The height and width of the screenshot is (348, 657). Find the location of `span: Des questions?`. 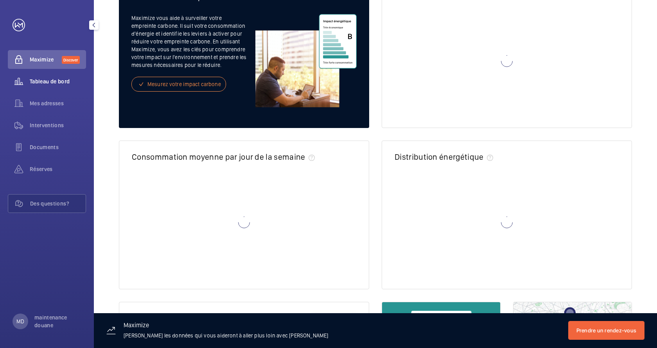

span: Des questions? is located at coordinates (58, 203).